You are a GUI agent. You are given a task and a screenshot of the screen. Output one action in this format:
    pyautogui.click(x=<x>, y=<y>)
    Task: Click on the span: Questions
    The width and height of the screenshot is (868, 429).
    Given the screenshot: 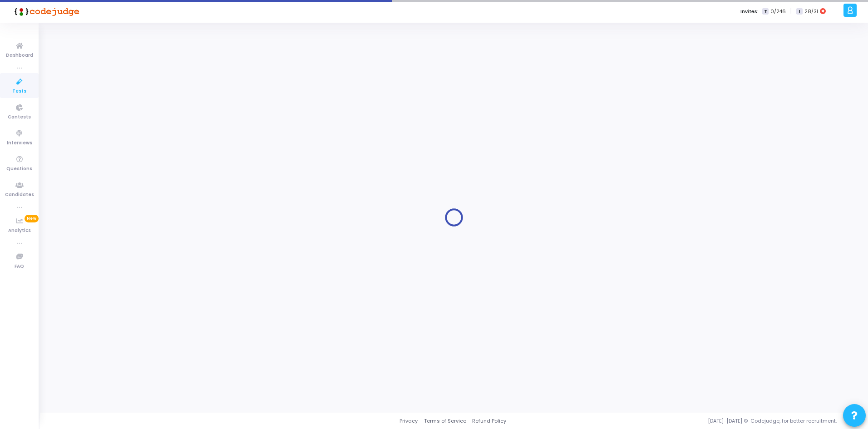 What is the action you would take?
    pyautogui.click(x=19, y=169)
    